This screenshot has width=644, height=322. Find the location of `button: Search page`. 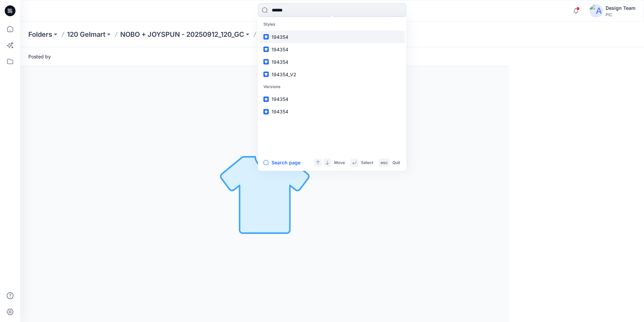

button: Search page is located at coordinates (282, 163).